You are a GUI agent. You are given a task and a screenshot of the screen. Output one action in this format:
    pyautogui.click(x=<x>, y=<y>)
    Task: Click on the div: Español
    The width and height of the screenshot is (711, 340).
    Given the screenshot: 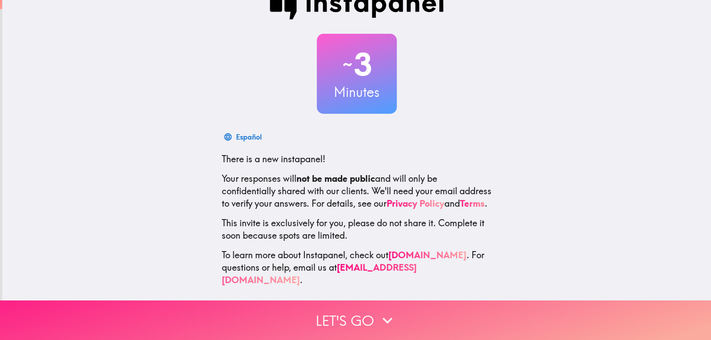 What is the action you would take?
    pyautogui.click(x=249, y=137)
    